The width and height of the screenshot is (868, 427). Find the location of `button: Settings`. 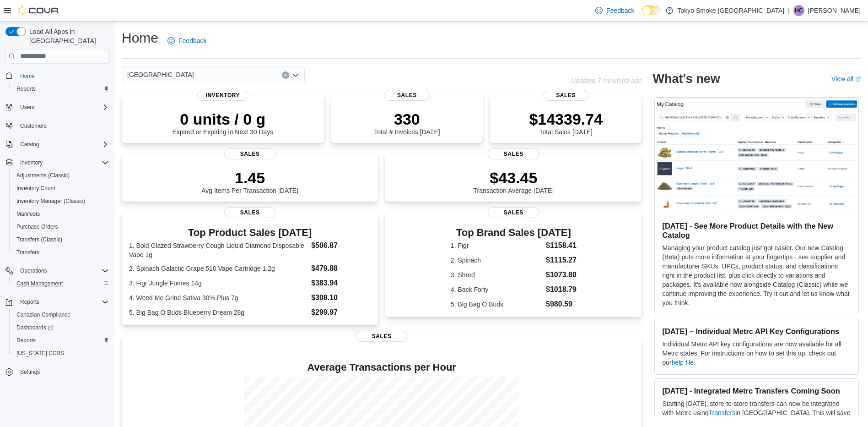

button: Settings is located at coordinates (58, 371).